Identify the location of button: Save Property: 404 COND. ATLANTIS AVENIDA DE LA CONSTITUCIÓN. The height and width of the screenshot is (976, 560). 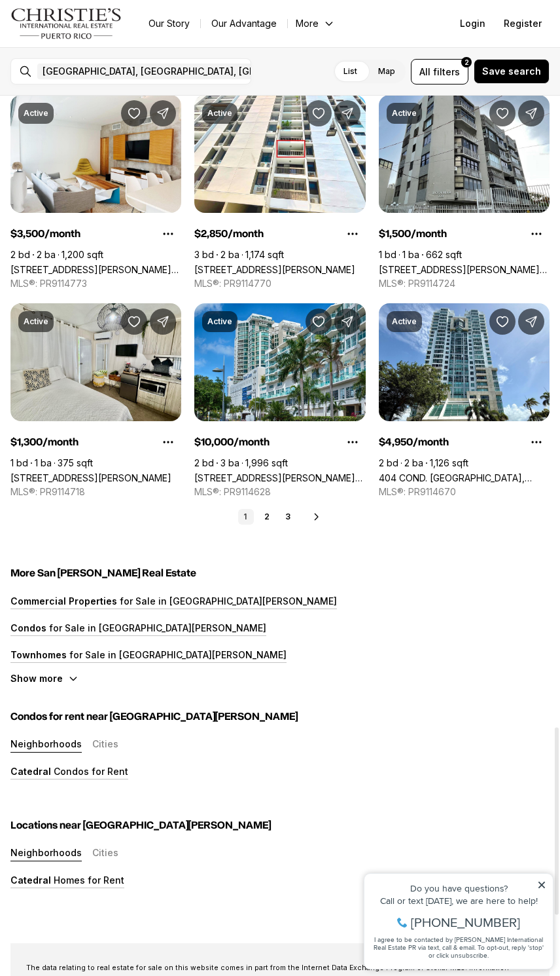
(502, 322).